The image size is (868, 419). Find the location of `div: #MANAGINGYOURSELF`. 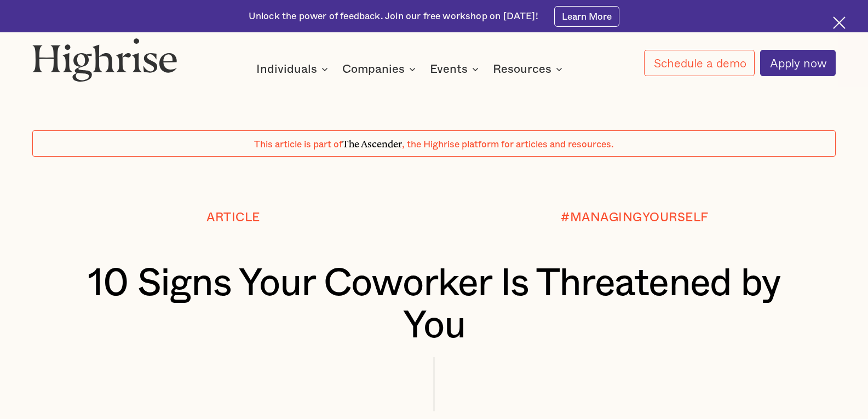

div: #MANAGINGYOURSELF is located at coordinates (634, 218).